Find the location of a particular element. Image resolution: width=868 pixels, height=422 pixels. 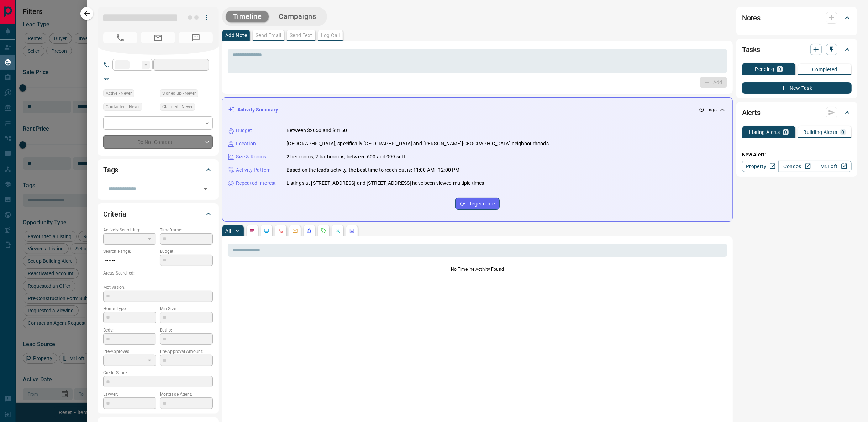

button: Open is located at coordinates (205, 189).